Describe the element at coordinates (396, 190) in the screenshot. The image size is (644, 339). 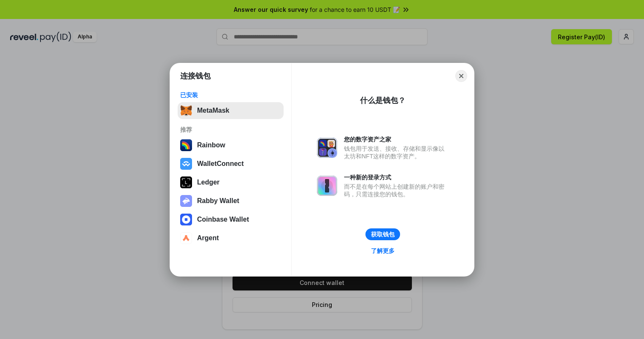
I see `div: 而不是在每个网站上创建新的账户和密码，只需连接您的钱包。` at that location.